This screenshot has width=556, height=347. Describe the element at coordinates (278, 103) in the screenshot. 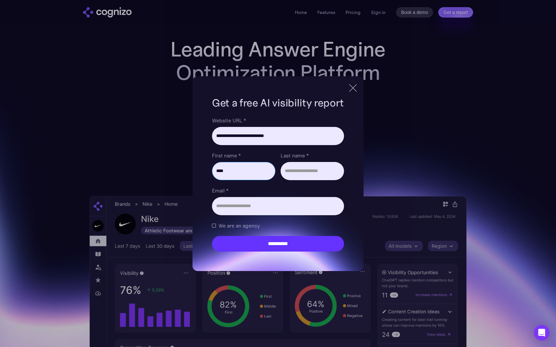

I see `h1: Get a free AI visibility report` at that location.